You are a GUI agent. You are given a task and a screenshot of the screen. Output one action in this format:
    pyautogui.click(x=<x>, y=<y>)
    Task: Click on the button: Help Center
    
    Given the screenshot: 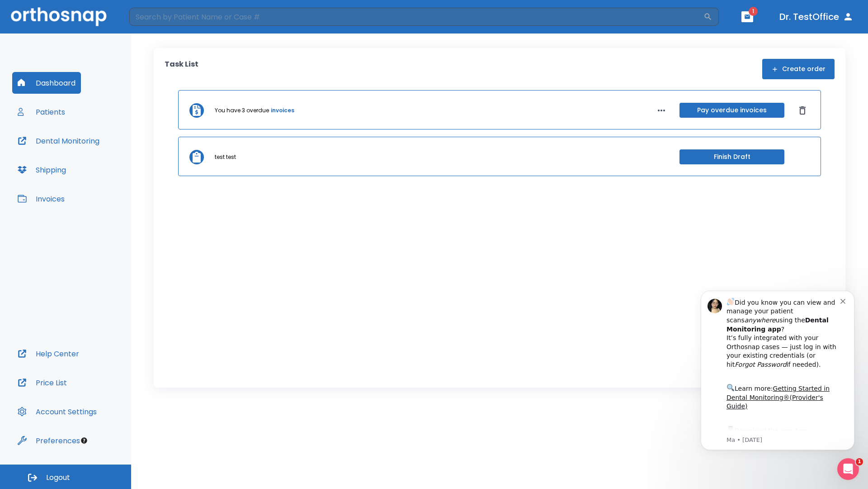 What is the action you would take?
    pyautogui.click(x=48, y=353)
    